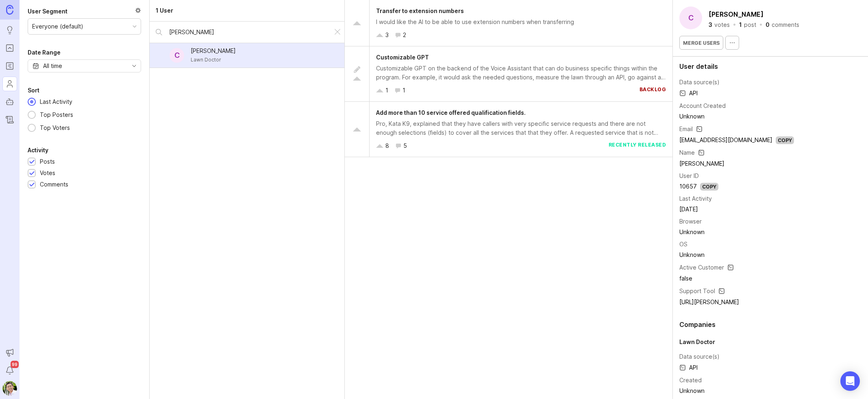 The image size is (868, 399). What do you see at coordinates (54, 184) in the screenshot?
I see `div: Comments` at bounding box center [54, 184].